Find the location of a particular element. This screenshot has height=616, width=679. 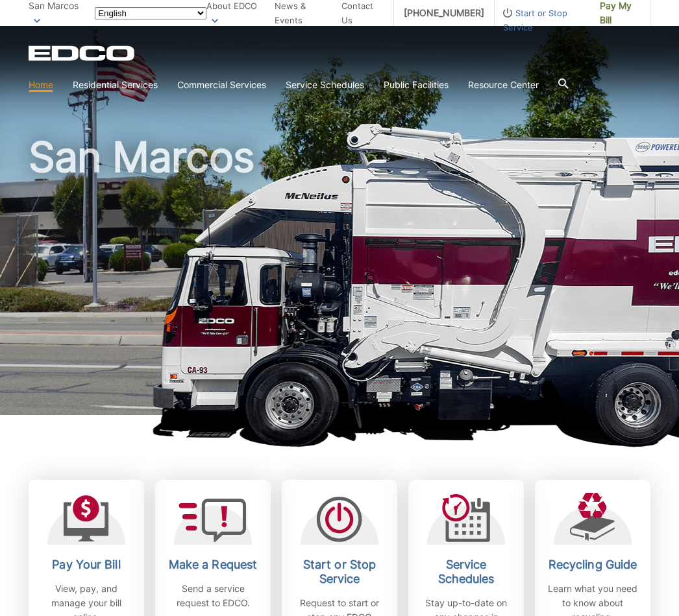

a: Public Facilities is located at coordinates (416, 85).